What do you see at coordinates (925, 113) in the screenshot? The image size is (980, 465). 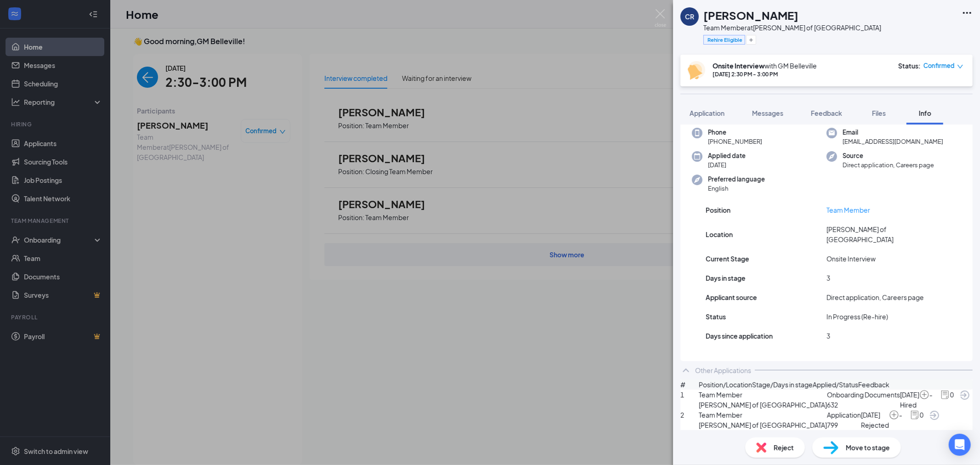 I see `span: Info` at bounding box center [925, 113].